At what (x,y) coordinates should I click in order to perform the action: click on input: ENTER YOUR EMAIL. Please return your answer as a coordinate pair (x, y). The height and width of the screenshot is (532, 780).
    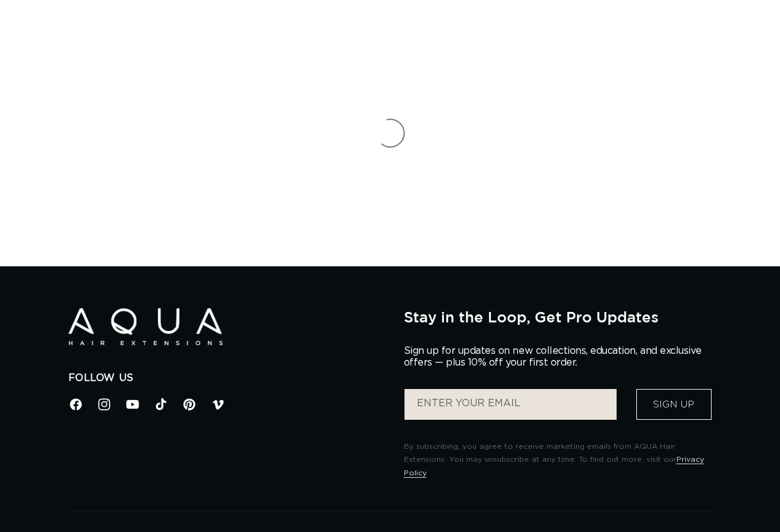
    Looking at the image, I should click on (510, 404).